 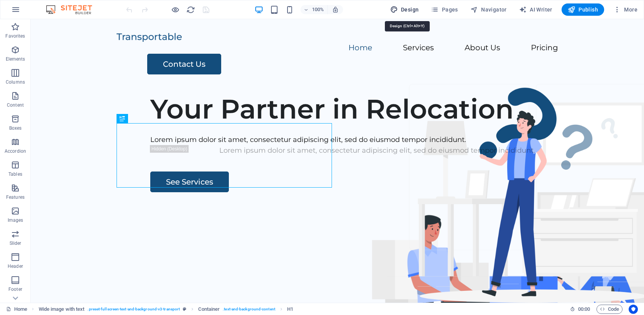 I want to click on button: Navigator, so click(x=489, y=9).